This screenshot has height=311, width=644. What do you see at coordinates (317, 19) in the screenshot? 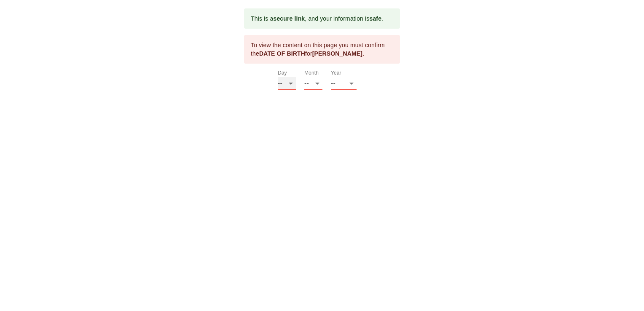
I see `div: This is a , and your information is .` at bounding box center [317, 19].